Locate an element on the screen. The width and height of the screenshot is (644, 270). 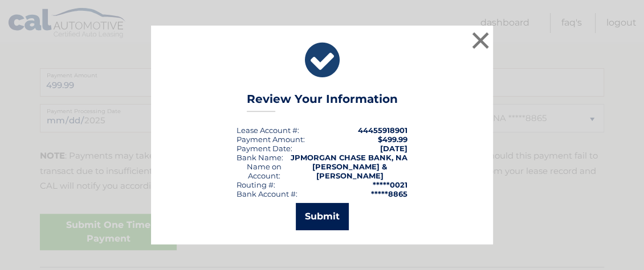
strong: 44455918901 is located at coordinates (383, 131).